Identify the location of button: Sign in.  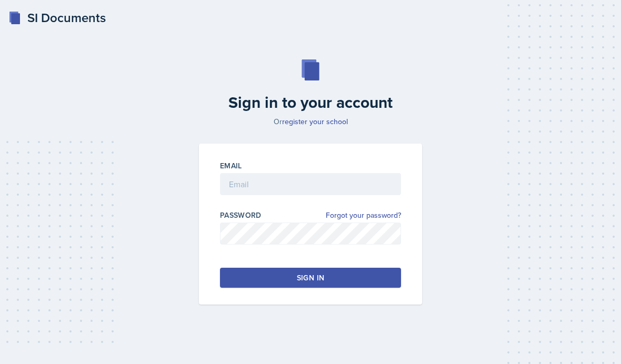
(310, 277).